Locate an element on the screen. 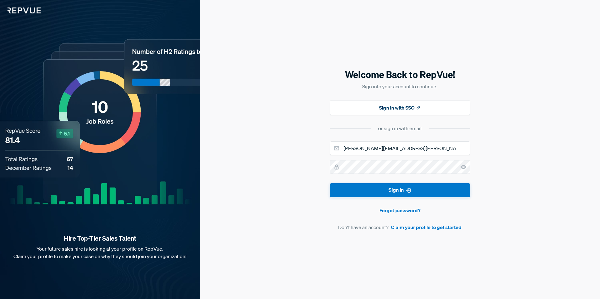 The height and width of the screenshot is (299, 600). a: Claim your profile to get started is located at coordinates (426, 227).